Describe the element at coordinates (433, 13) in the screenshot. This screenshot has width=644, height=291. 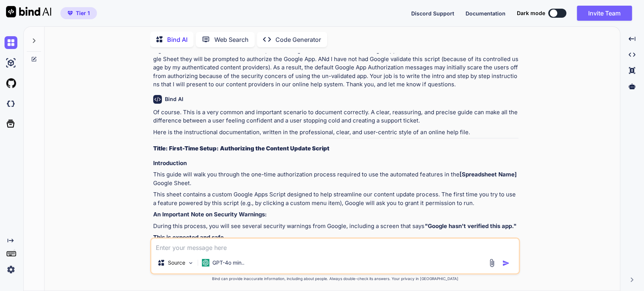
I see `button: Discord Support` at that location.